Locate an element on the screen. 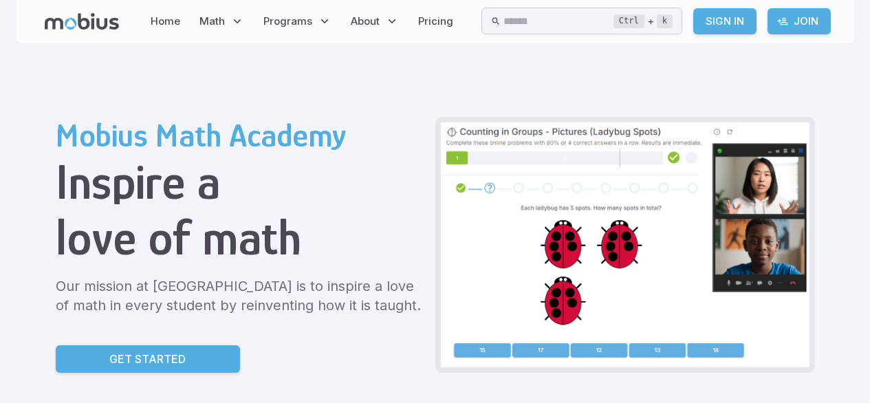 The width and height of the screenshot is (870, 403). img: Grade 2 Class is located at coordinates (625, 245).